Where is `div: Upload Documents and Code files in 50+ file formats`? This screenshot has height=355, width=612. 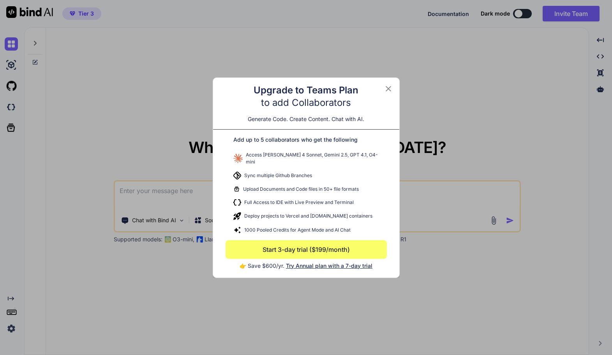 div: Upload Documents and Code files in 50+ file formats is located at coordinates (306, 189).